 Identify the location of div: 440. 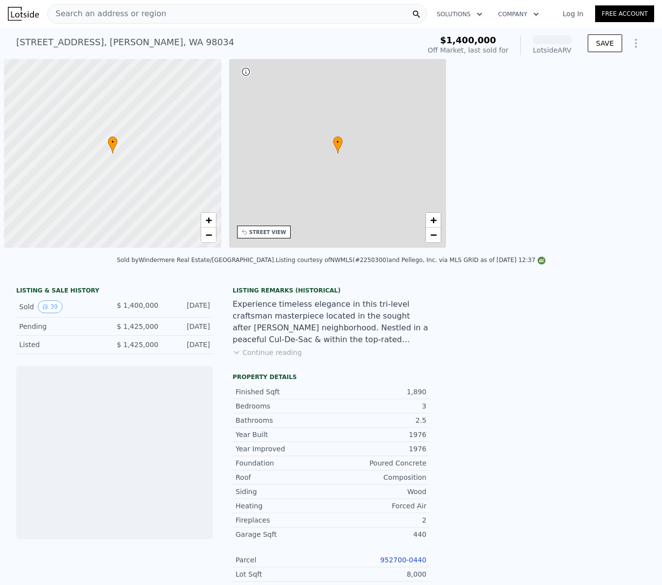
(378, 534).